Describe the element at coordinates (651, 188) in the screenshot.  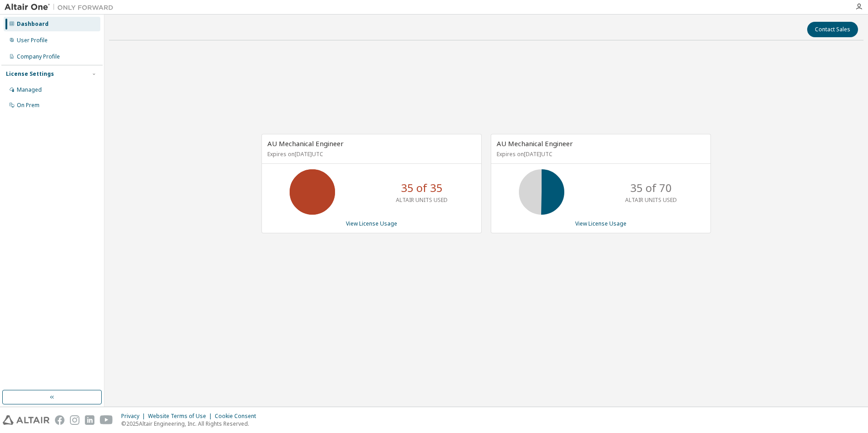
I see `p: 35 of 70` at that location.